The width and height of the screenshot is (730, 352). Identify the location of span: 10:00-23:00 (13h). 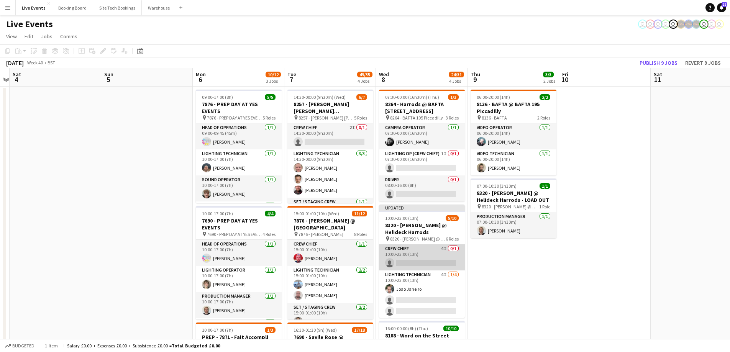
(402, 218).